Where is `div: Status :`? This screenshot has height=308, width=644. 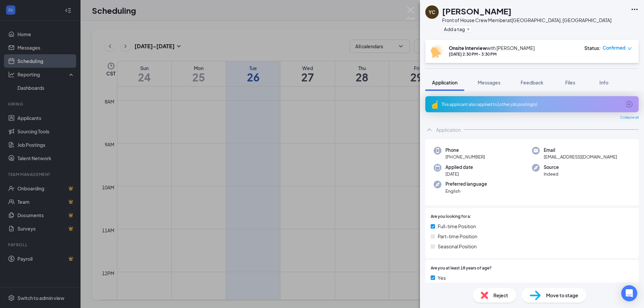 div: Status : is located at coordinates (592, 48).